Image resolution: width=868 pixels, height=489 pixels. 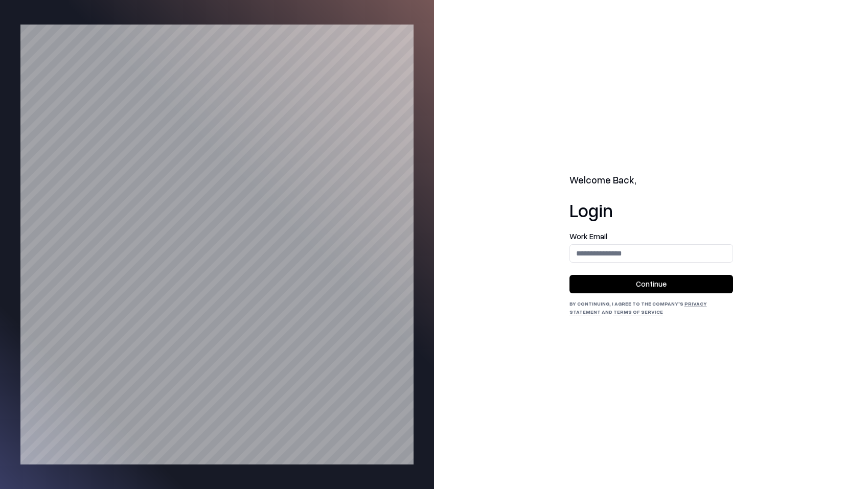 What do you see at coordinates (651, 210) in the screenshot?
I see `h1: Login` at bounding box center [651, 210].